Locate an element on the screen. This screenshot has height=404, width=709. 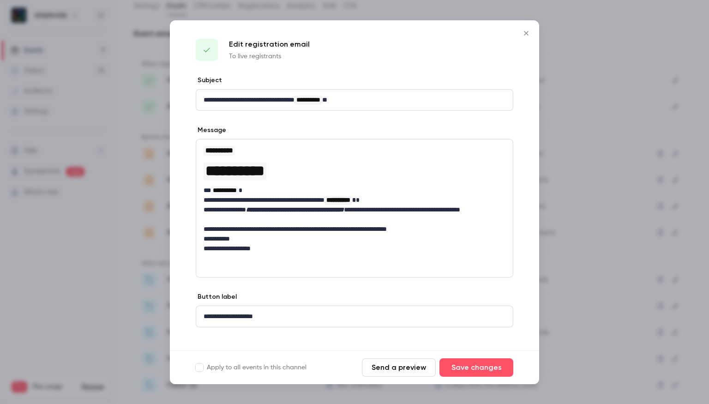
label: Message is located at coordinates (211, 130).